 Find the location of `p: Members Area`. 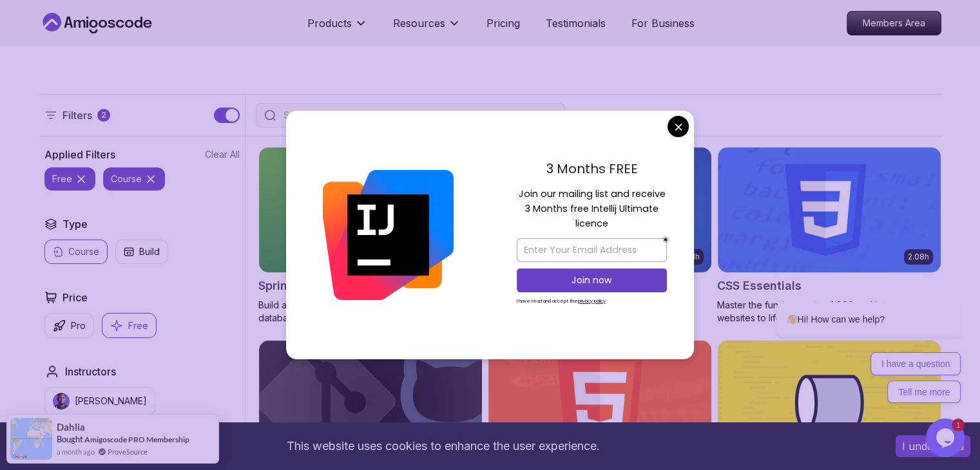

p: Members Area is located at coordinates (894, 24).